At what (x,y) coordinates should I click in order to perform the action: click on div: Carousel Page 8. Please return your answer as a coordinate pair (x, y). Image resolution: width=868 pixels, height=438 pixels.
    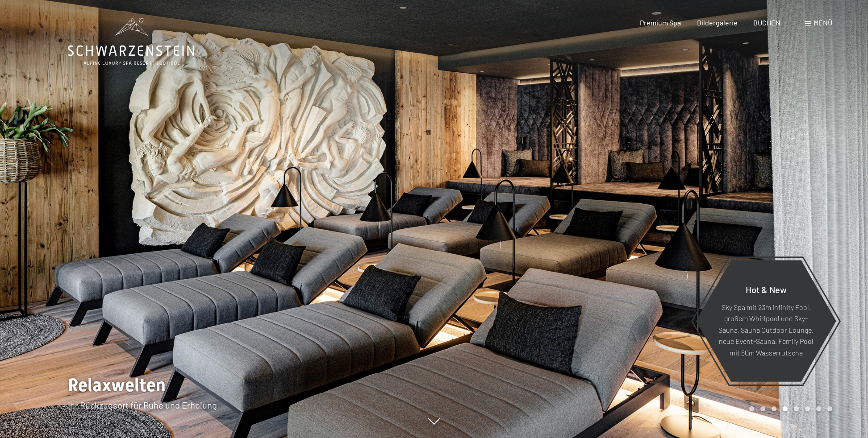
    Looking at the image, I should click on (829, 409).